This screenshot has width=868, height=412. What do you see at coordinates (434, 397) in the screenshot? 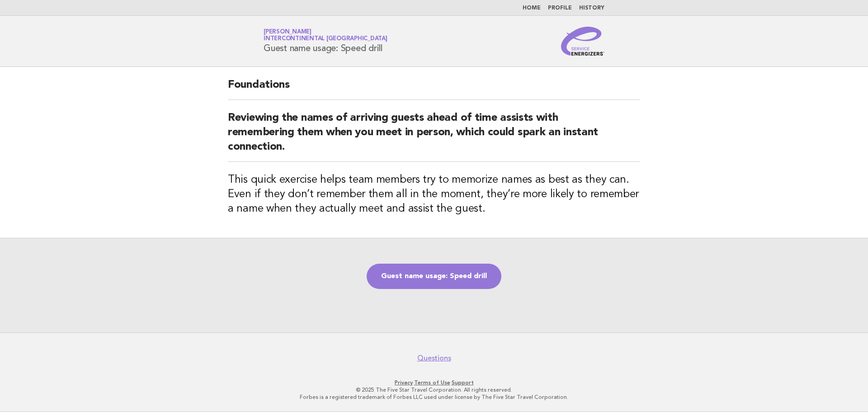
I see `p: Forbes is a registered trademark of Forbes LLC used under license by The Five Star Travel Corpora...` at bounding box center [434, 397].